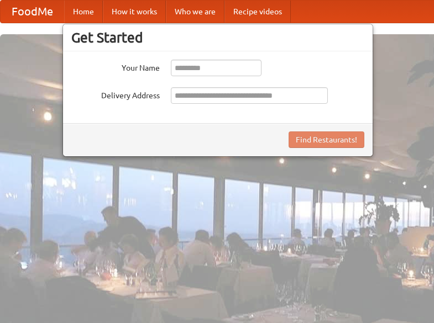 The height and width of the screenshot is (323, 434). Describe the element at coordinates (257, 12) in the screenshot. I see `a: Recipe videos` at that location.